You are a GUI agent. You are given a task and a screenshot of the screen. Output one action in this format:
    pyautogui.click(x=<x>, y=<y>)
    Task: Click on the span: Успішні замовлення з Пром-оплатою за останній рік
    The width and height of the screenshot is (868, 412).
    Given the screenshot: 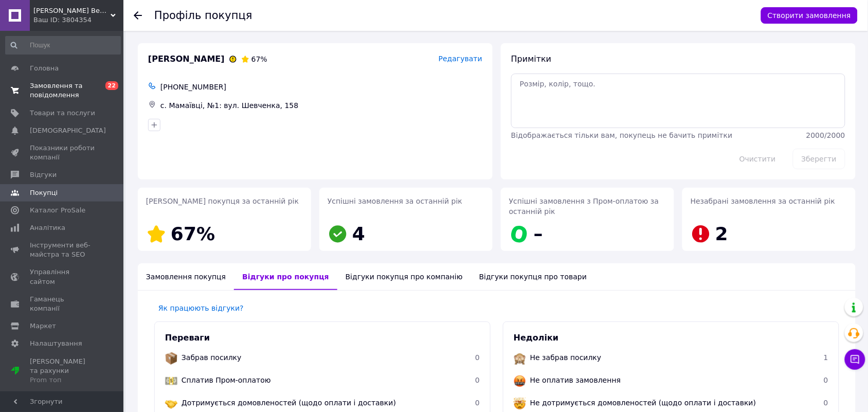 What is the action you would take?
    pyautogui.click(x=584, y=206)
    